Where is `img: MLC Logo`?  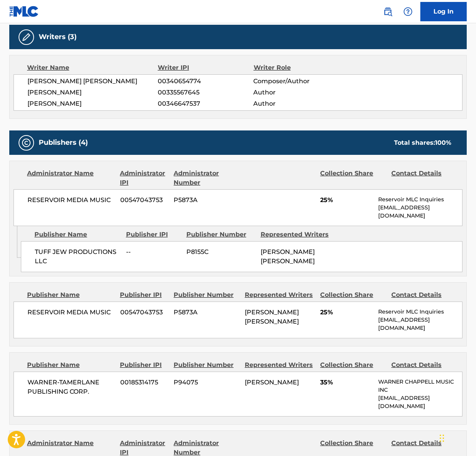 img: MLC Logo is located at coordinates (24, 11).